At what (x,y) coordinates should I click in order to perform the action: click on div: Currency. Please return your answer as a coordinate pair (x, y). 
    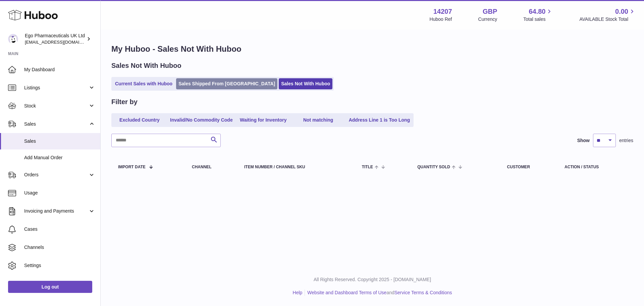
    Looking at the image, I should click on (488, 19).